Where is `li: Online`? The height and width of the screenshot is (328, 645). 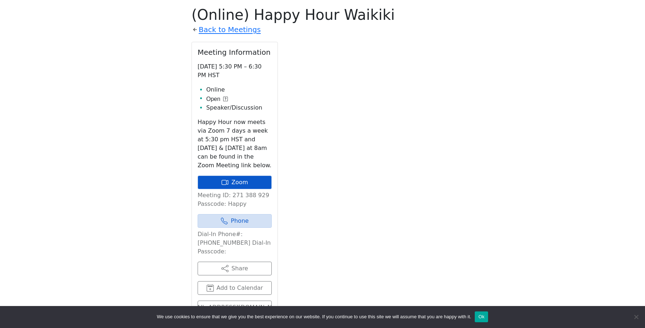 li: Online is located at coordinates (239, 90).